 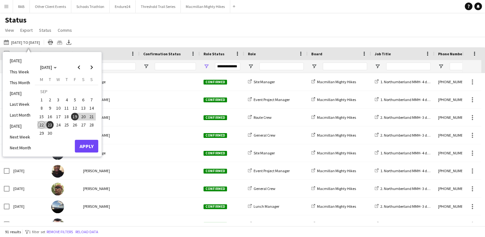 I want to click on button: 24-09-2025, so click(x=58, y=125).